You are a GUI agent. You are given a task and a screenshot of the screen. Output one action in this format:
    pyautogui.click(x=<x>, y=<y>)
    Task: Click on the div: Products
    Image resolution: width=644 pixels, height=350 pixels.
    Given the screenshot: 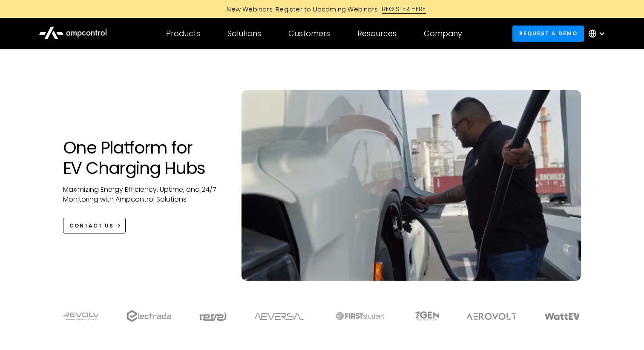 What is the action you would take?
    pyautogui.click(x=183, y=33)
    